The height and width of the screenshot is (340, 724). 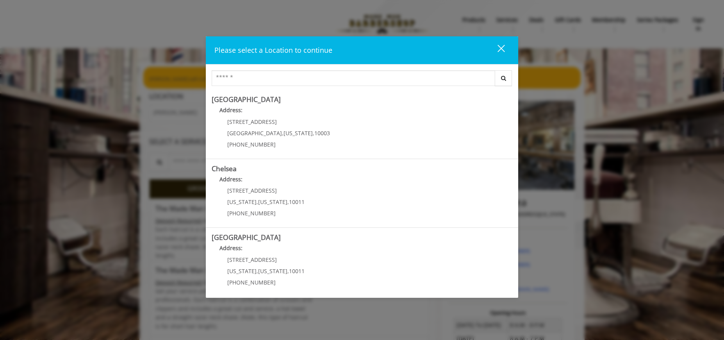 What do you see at coordinates (273, 50) in the screenshot?
I see `span: Please select a Location to continue` at bounding box center [273, 50].